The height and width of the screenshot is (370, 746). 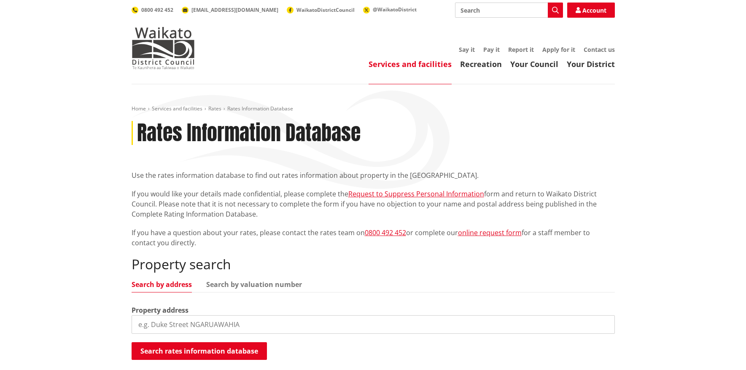 What do you see at coordinates (254, 285) in the screenshot?
I see `a: Search by valuation number` at bounding box center [254, 285].